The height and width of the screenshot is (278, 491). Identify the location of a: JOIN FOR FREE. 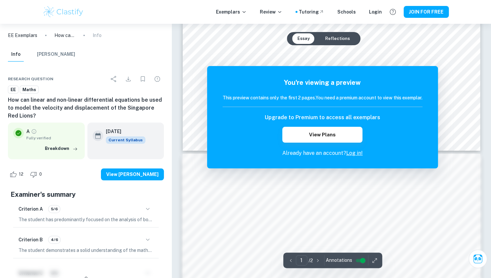
(426, 12).